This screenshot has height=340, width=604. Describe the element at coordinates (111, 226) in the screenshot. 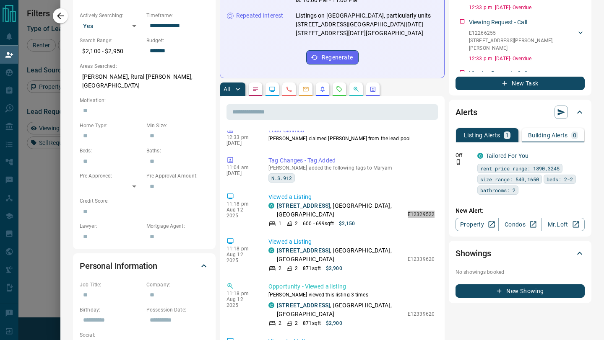

I see `p: Lawyer:` at that location.